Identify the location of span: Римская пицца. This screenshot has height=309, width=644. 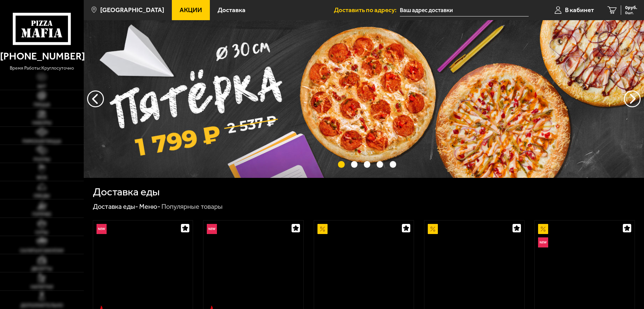
(41, 142).